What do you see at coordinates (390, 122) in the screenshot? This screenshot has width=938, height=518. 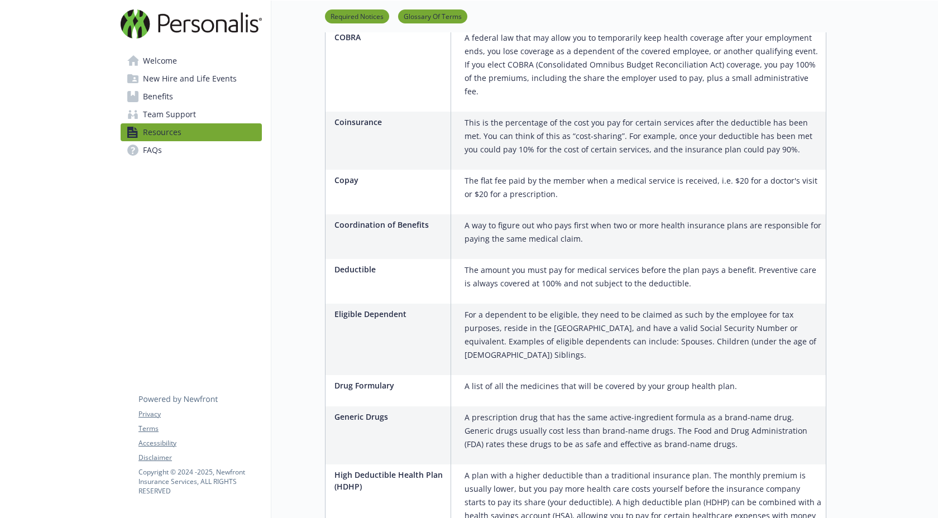 I see `p: Coinsurance` at bounding box center [390, 122].